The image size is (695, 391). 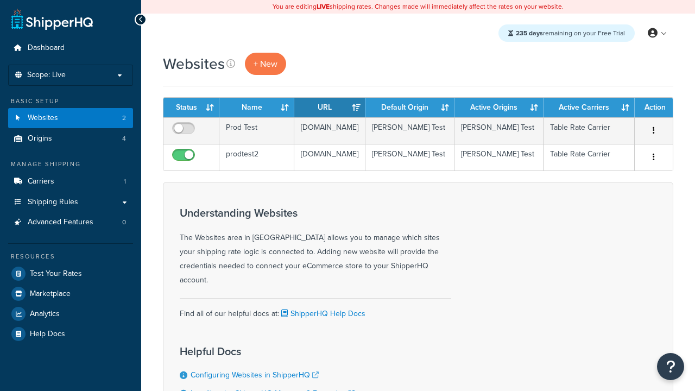 What do you see at coordinates (71, 181) in the screenshot?
I see `a: Carriers 1` at bounding box center [71, 181].